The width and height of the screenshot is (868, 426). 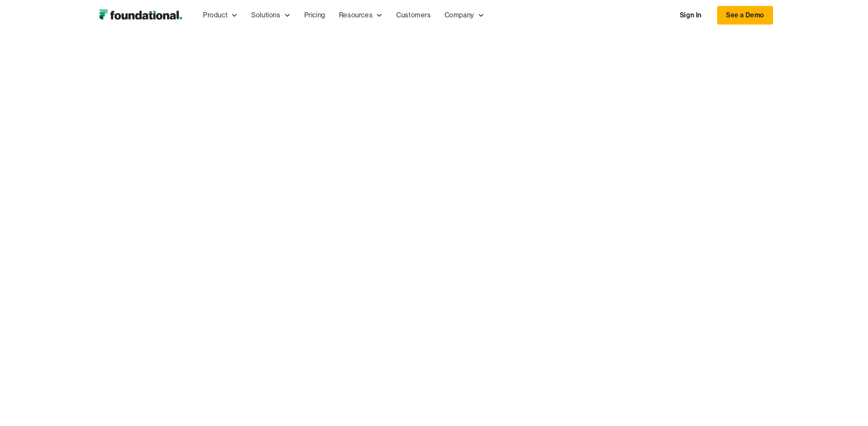 What do you see at coordinates (315, 15) in the screenshot?
I see `a: Pricing` at bounding box center [315, 15].